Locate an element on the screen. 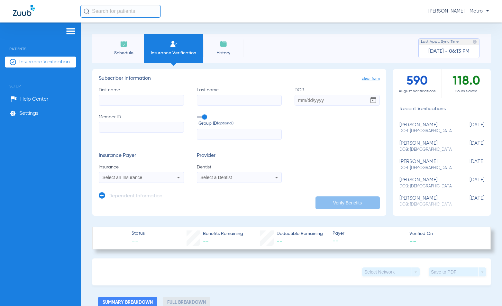 The height and width of the screenshot is (306, 502). label: Member ID is located at coordinates (141, 127).